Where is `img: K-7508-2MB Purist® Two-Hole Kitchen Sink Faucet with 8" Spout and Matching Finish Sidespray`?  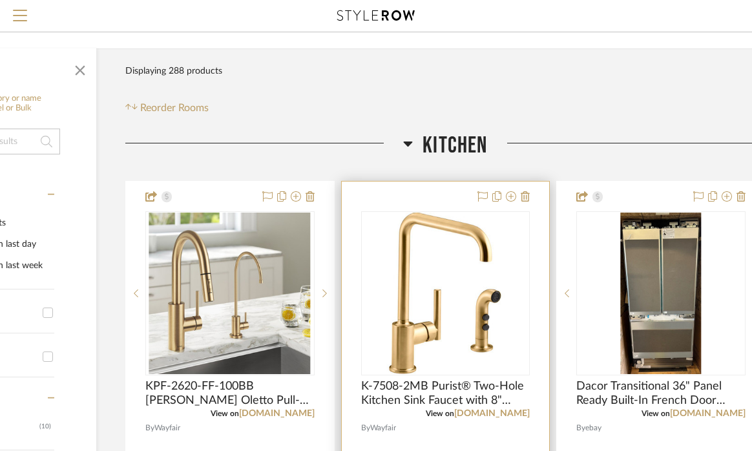
img: K-7508-2MB Purist® Two-Hole Kitchen Sink Faucet with 8" Spout and Matching Finish Sidespray is located at coordinates (445, 293).